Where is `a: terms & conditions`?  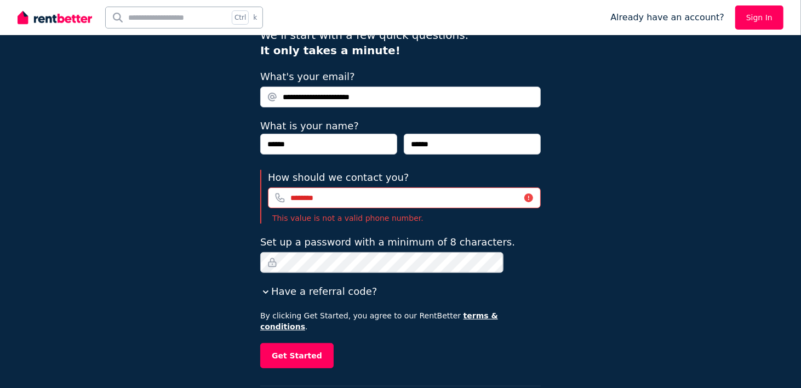 a: terms & conditions is located at coordinates (379, 321).